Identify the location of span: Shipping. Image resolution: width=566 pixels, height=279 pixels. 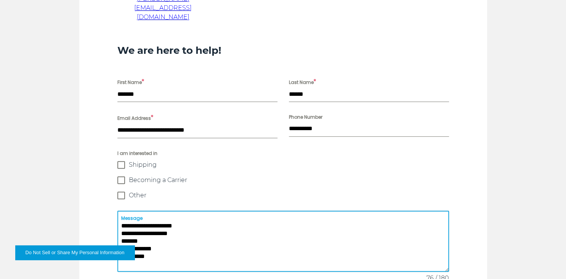
(143, 165).